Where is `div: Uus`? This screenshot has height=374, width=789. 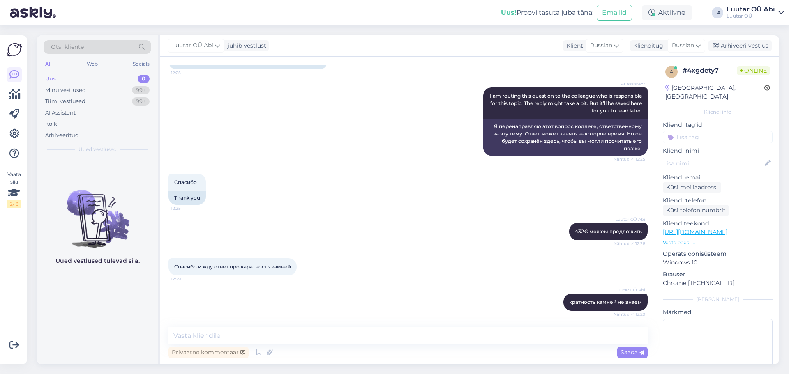 div: Uus is located at coordinates (51, 79).